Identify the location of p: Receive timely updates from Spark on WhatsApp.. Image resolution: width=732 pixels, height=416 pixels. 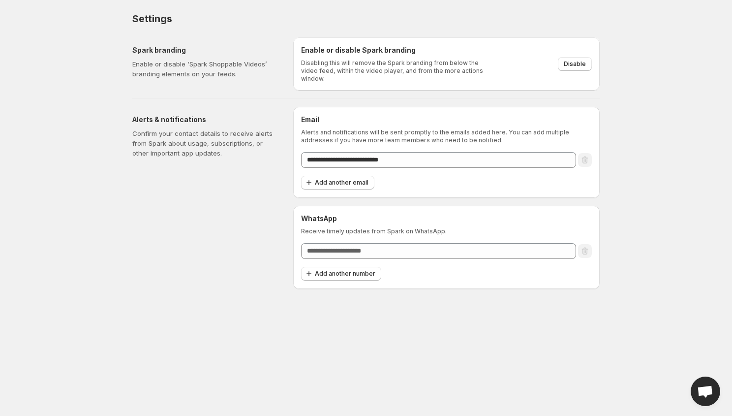
(446, 231).